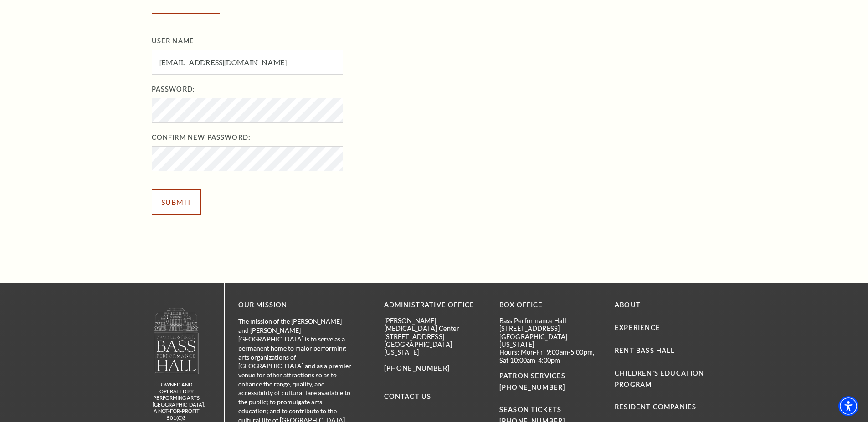 The image size is (868, 422). What do you see at coordinates (443, 137) in the screenshot?
I see `label: Confirm New Password:` at bounding box center [443, 137].